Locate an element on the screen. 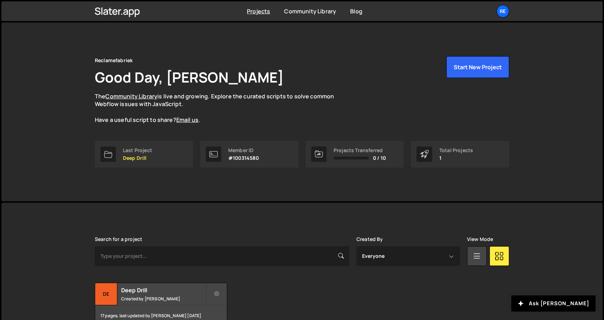 Image resolution: width=604 pixels, height=320 pixels. div: De is located at coordinates (106, 294).